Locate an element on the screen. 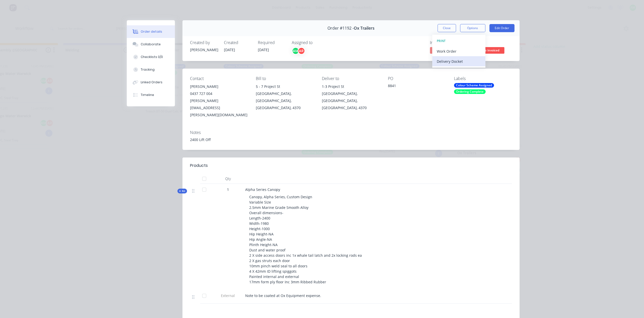  div: Linked Orders is located at coordinates (152, 82).